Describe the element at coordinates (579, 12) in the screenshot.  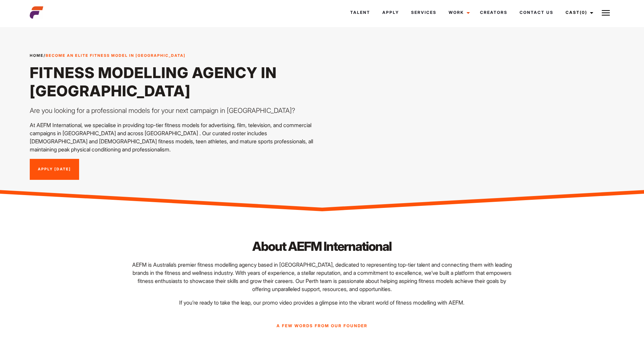
I see `a: Cast(0)` at that location.